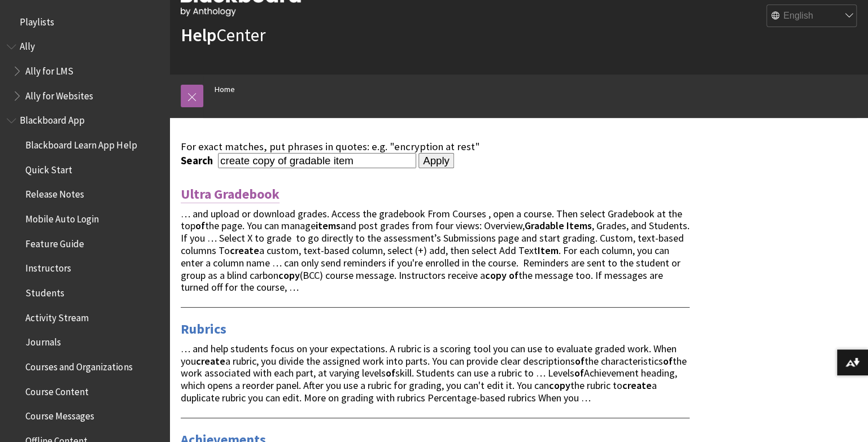  What do you see at coordinates (81, 143) in the screenshot?
I see `span: Blackboard Learn App Help` at bounding box center [81, 143].